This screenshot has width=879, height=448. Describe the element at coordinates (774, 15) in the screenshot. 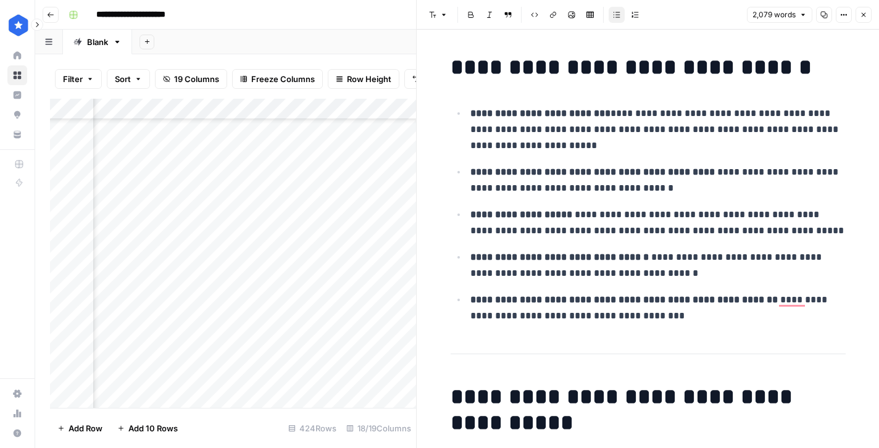

I see `span: 2,079 words` at that location.